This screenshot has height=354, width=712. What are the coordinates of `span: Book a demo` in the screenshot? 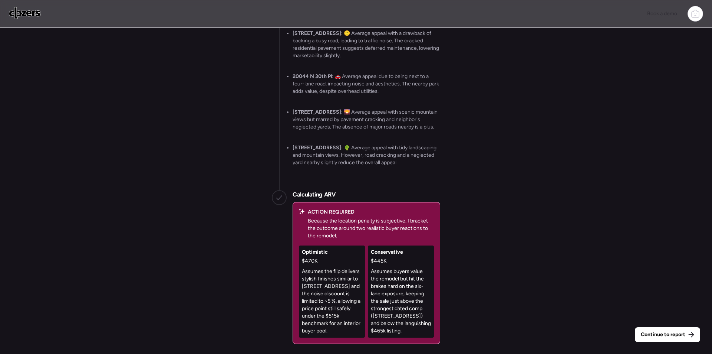 It's located at (662, 13).